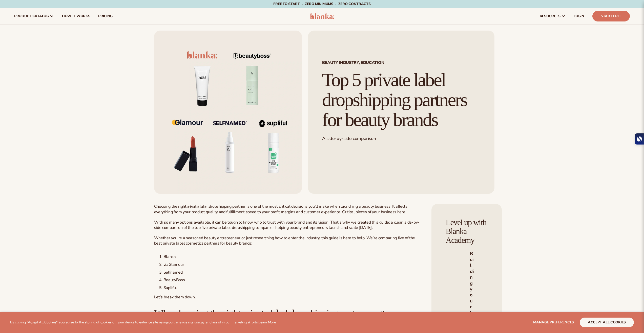 The height and width of the screenshot is (333, 644). What do you see at coordinates (105, 16) in the screenshot?
I see `a: pricing` at bounding box center [105, 16].